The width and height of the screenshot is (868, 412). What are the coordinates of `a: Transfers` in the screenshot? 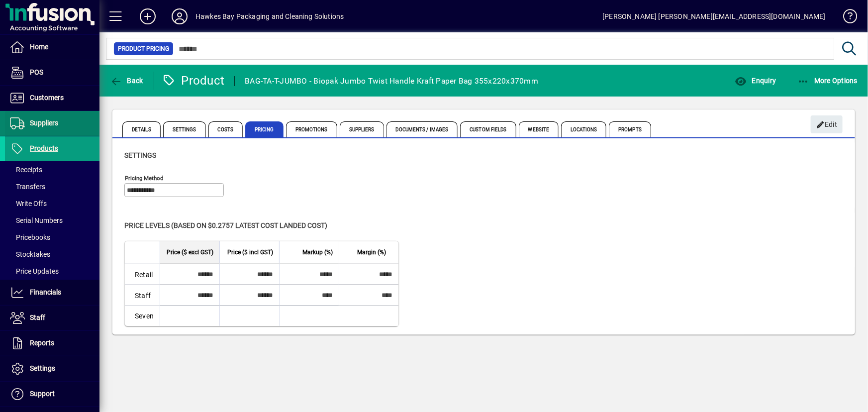 It's located at (52, 186).